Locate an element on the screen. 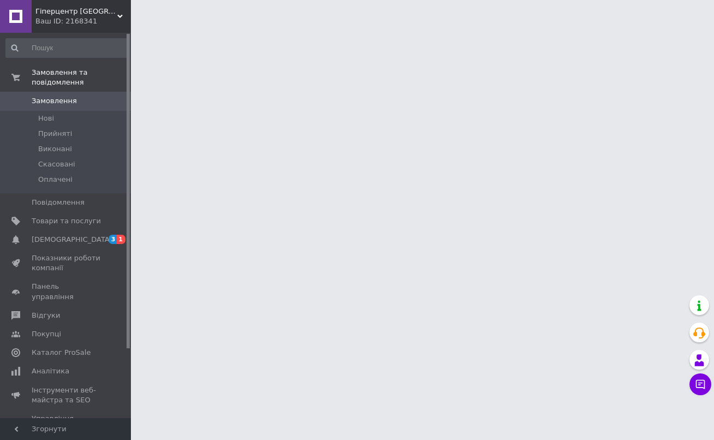 The image size is (714, 440). span: Відгуки is located at coordinates (46, 315).